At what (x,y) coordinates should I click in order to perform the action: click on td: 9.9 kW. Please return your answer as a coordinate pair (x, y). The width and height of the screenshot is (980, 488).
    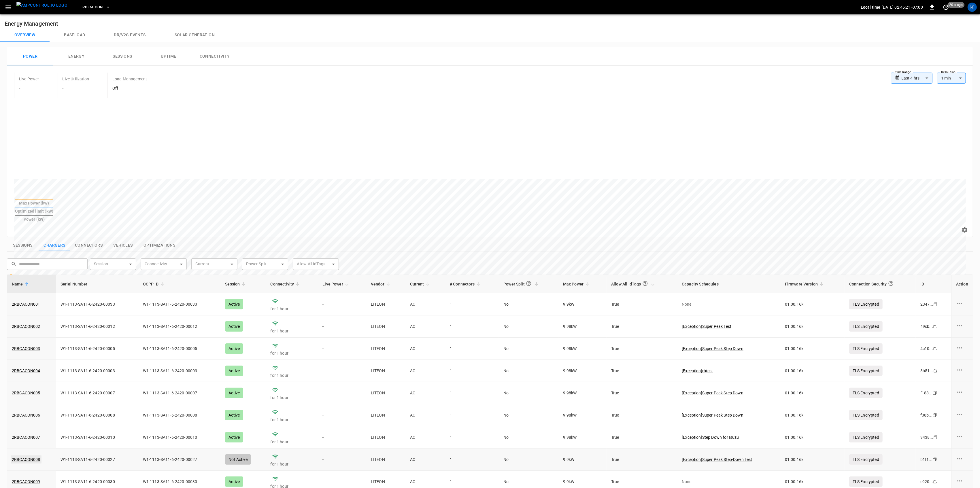
    Looking at the image, I should click on (582, 460).